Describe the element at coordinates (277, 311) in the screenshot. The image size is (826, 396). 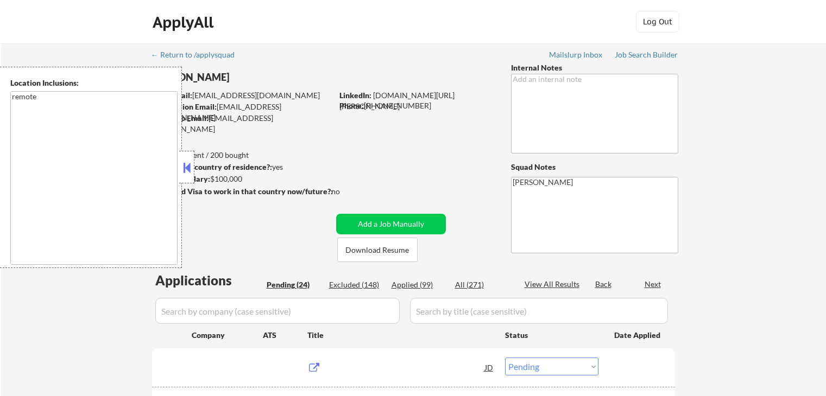
I see `input: Search by company (case sensitive)` at that location.